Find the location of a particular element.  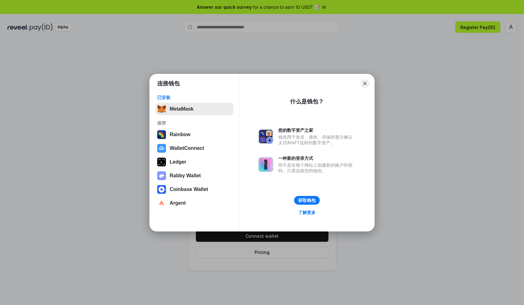

img: svg+xml,%3Csvg%20xmlns%3D%22http%3A%2F%2Fwww.w3.org%2F2000%2Fsvg%22%20width%3D%2228%22%20height%3... is located at coordinates (162, 162).